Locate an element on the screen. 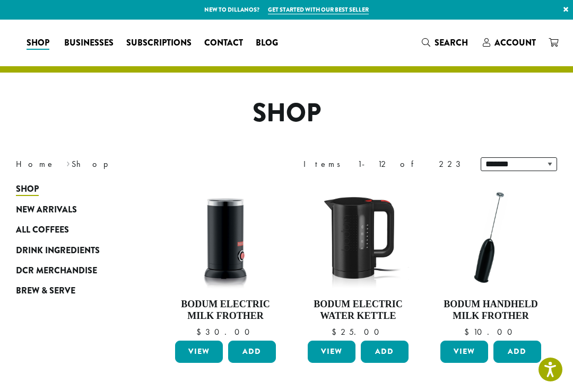 This screenshot has width=573, height=392. a: Search is located at coordinates (446, 43).